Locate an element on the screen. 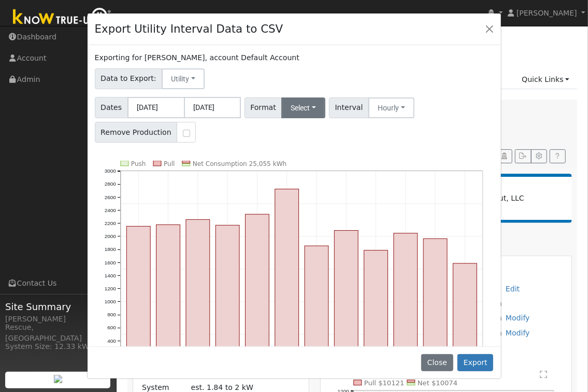  button: Select is located at coordinates (303, 108).